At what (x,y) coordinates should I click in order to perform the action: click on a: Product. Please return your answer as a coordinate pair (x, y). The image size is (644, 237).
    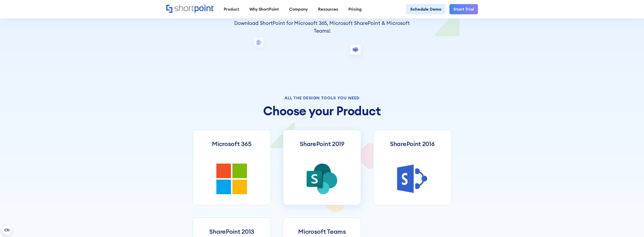
    Looking at the image, I should click on (231, 9).